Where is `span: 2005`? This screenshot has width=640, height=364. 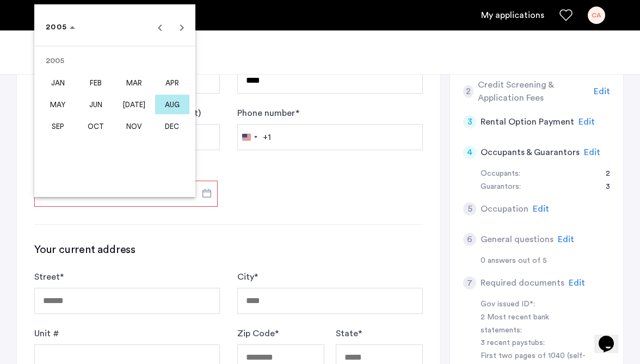
span: 2005 is located at coordinates (56, 27).